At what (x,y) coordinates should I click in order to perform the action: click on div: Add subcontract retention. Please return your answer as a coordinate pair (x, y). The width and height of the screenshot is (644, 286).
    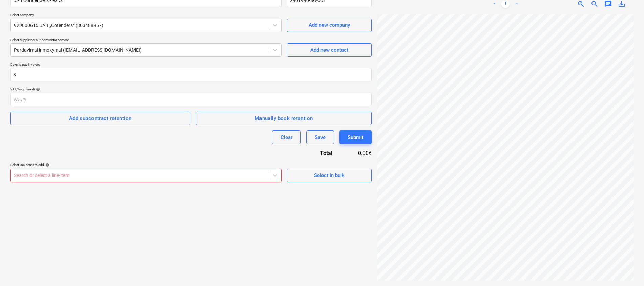
    Looking at the image, I should click on (100, 118).